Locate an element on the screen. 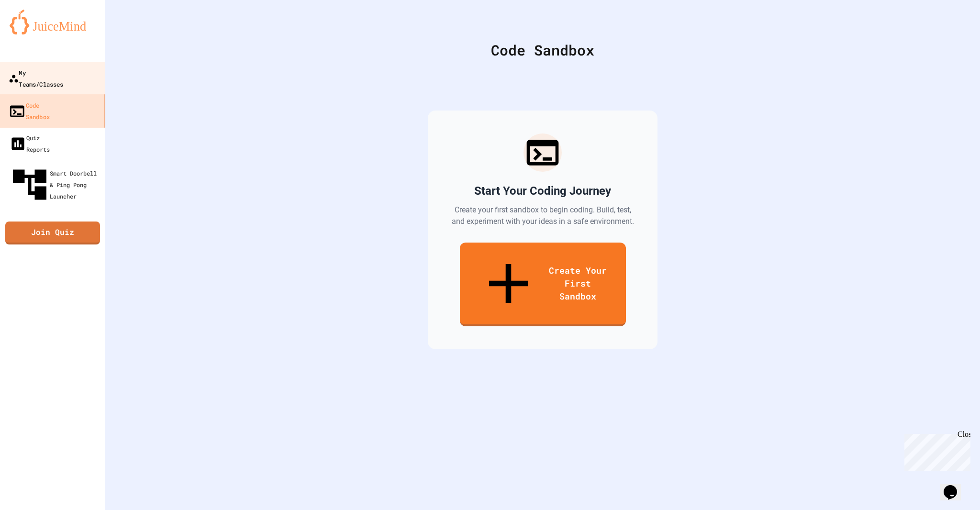 Image resolution: width=980 pixels, height=510 pixels. div: Chat with us now!Close is located at coordinates (35, 32).